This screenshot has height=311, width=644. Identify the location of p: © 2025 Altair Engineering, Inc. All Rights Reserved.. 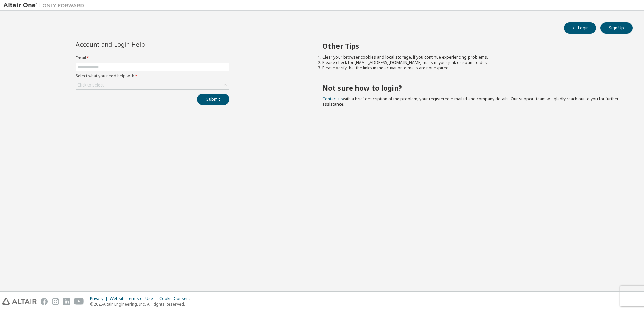
(142, 304).